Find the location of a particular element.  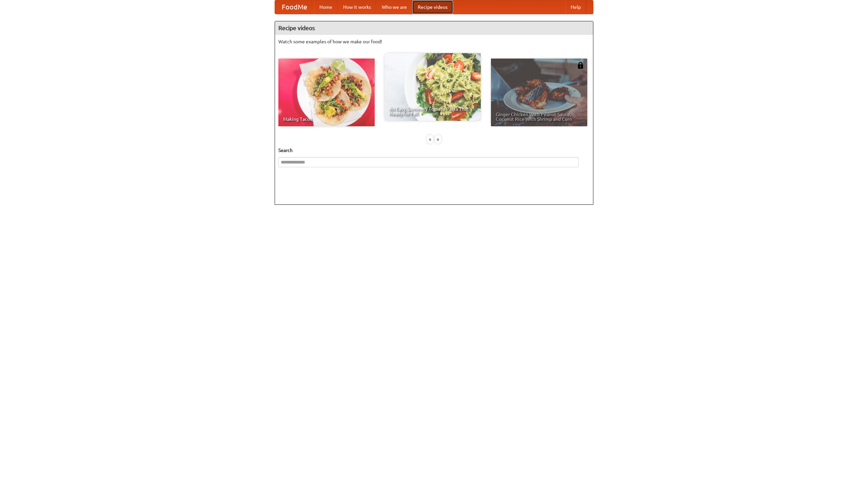

img: 483408.png is located at coordinates (581, 66).